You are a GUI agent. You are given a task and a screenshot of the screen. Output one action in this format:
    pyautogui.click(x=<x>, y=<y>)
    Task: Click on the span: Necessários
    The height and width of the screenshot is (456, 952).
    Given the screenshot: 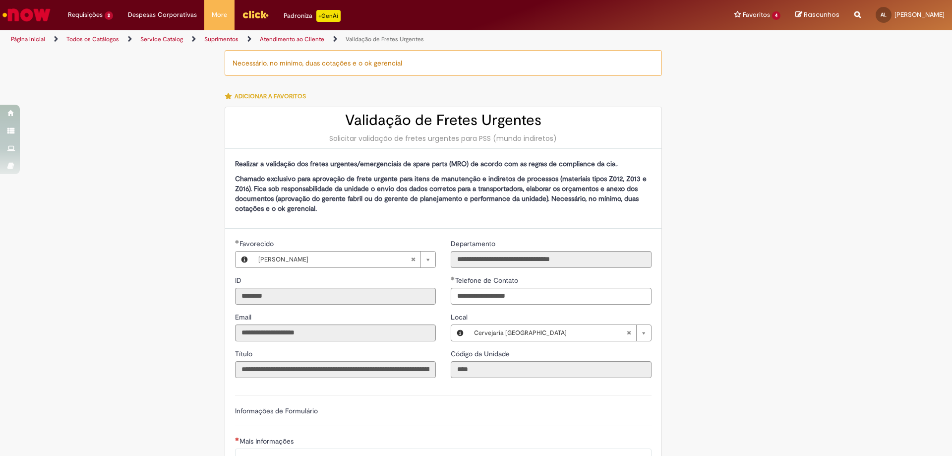 What is the action you would take?
    pyautogui.click(x=237, y=439)
    